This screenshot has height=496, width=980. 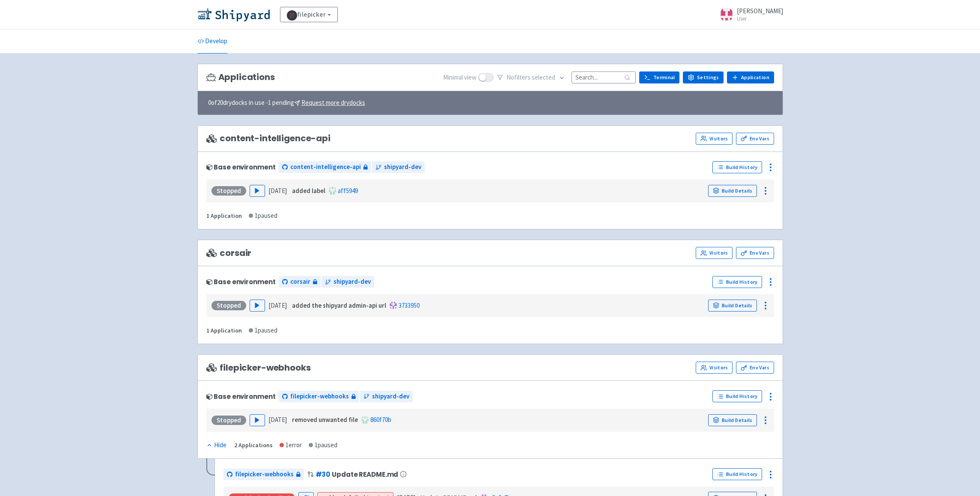 What do you see at coordinates (240, 77) in the screenshot?
I see `h3: Applications` at bounding box center [240, 77].